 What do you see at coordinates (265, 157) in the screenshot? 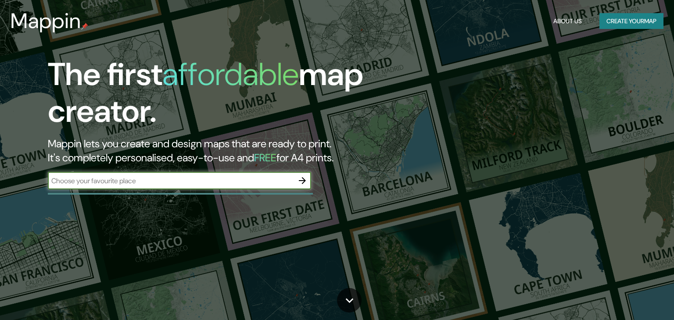
I see `h5: FREE` at bounding box center [265, 157].